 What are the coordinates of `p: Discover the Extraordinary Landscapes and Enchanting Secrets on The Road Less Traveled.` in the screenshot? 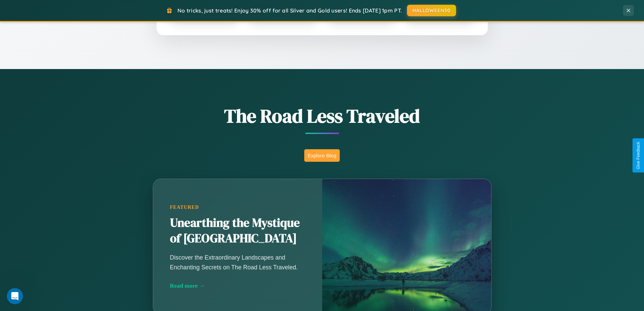 It's located at (238, 262).